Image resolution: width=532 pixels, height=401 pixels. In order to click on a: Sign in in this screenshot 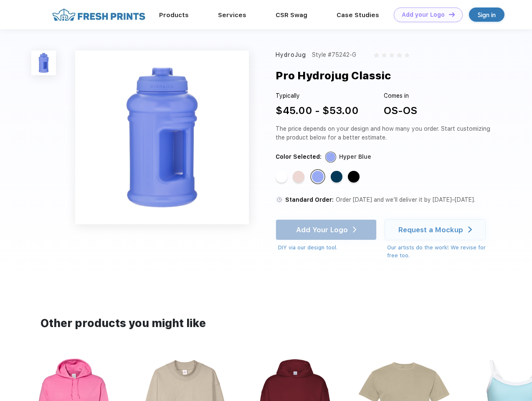, I will do `click(486, 15)`.